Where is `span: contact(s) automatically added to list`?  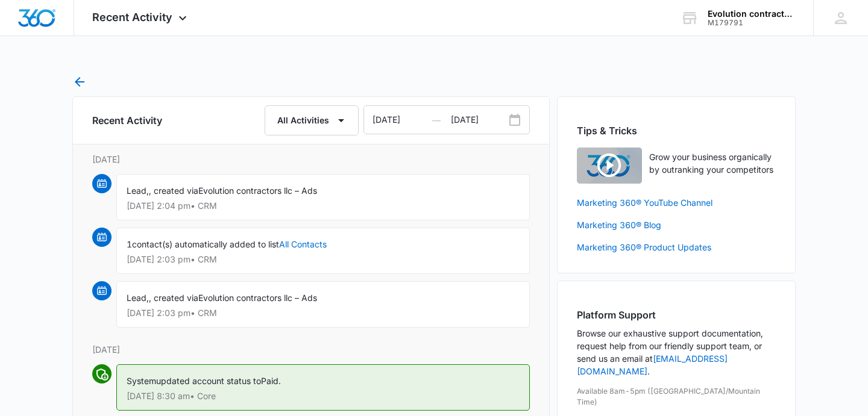 span: contact(s) automatically added to list is located at coordinates (205, 244).